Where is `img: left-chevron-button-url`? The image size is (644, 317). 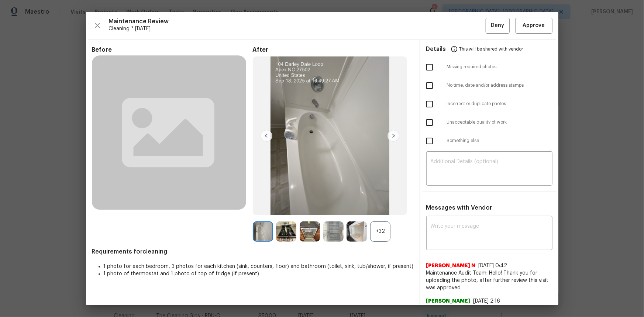 img: left-chevron-button-url is located at coordinates (267, 136).